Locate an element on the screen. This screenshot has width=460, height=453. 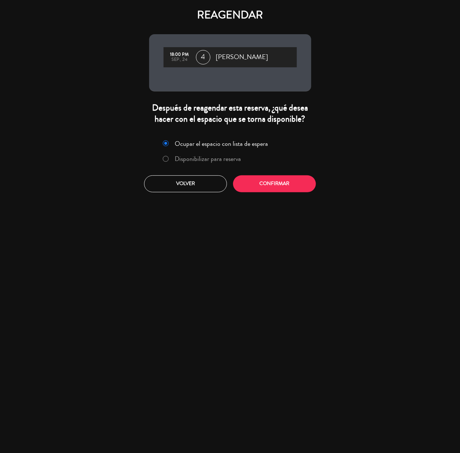
h4: REAGENDAR is located at coordinates (230, 15).